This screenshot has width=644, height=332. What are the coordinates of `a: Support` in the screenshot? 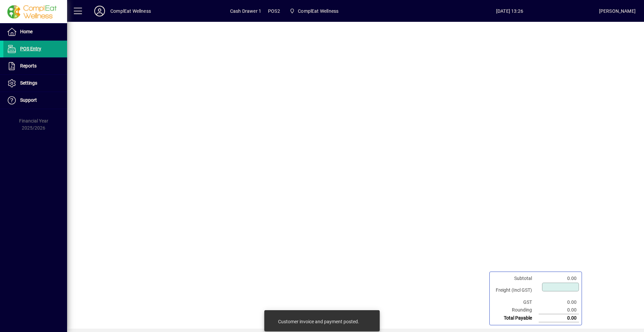 It's located at (35, 100).